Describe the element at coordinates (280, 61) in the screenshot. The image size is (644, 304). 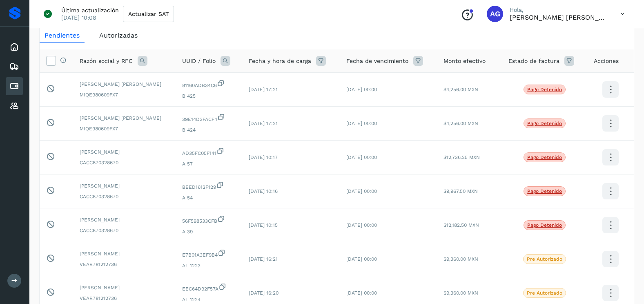
I see `span: Fecha y hora de carga` at that location.